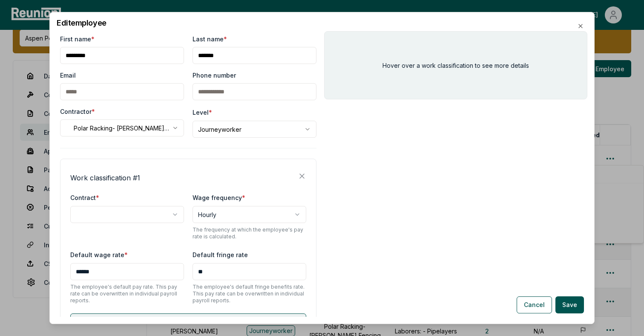 The image size is (644, 336). What do you see at coordinates (220, 255) in the screenshot?
I see `label: Default fringe rate` at bounding box center [220, 255].